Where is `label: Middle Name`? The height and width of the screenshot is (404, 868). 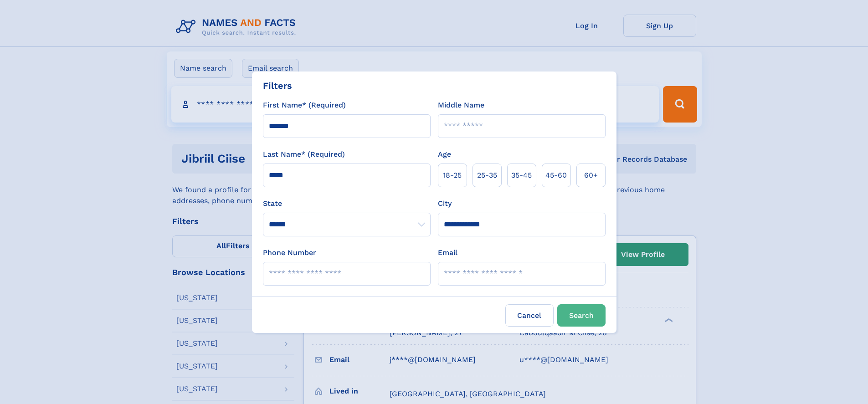
label: Middle Name is located at coordinates (461, 105).